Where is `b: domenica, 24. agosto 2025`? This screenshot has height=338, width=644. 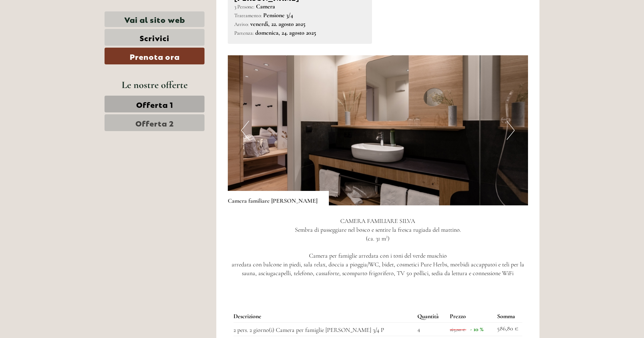 b: domenica, 24. agosto 2025 is located at coordinates (286, 33).